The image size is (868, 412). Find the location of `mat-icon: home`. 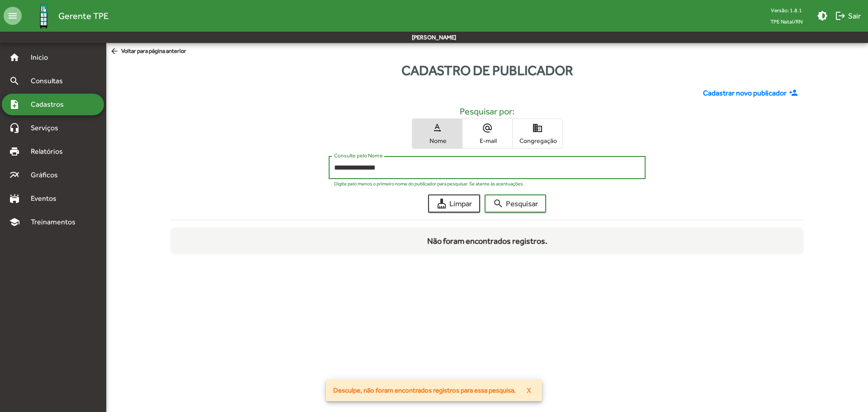

mat-icon: home is located at coordinates (14, 57).